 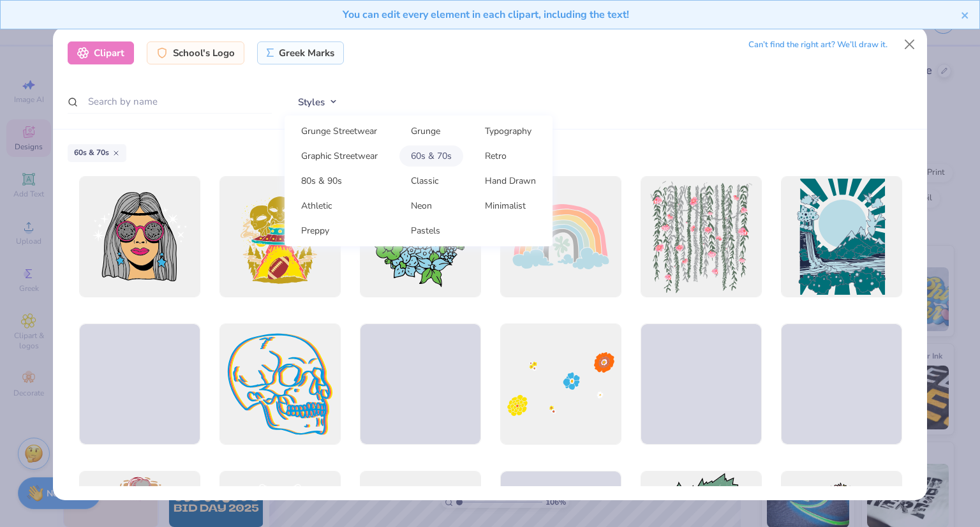 What do you see at coordinates (170, 102) in the screenshot?
I see `input: Search by name` at bounding box center [170, 102].